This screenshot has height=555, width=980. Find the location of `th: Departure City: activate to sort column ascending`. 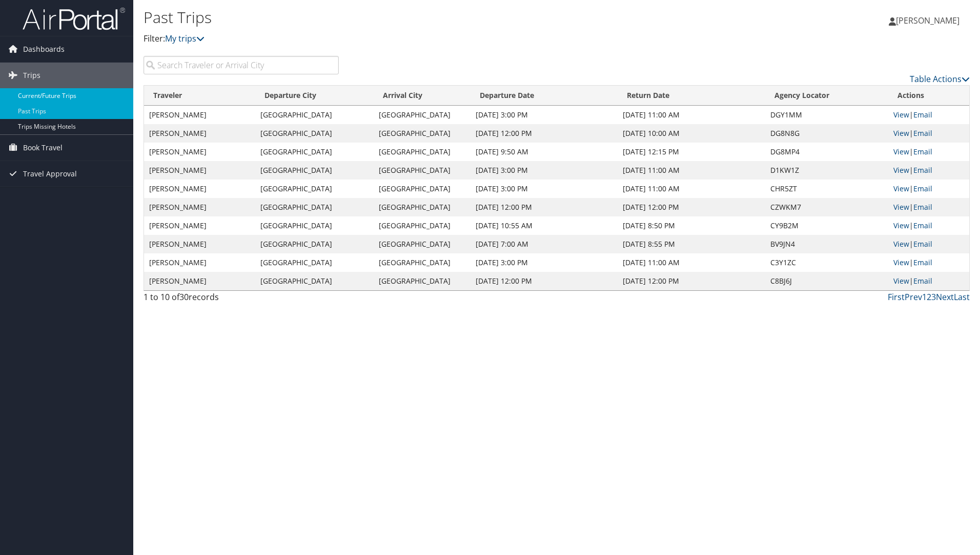

th: Departure City: activate to sort column ascending is located at coordinates (314, 96).